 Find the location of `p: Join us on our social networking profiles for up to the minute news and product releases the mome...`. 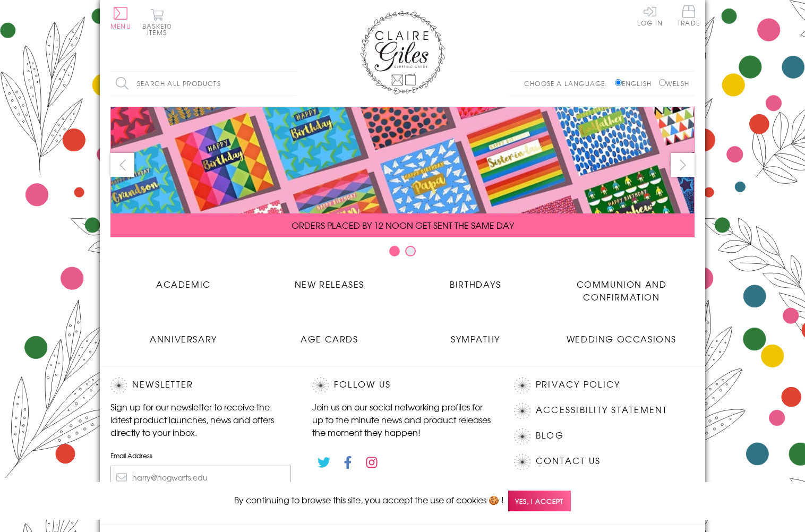

p: Join us on our social networking profiles for up to the minute news and product releases the mome... is located at coordinates (402, 419).